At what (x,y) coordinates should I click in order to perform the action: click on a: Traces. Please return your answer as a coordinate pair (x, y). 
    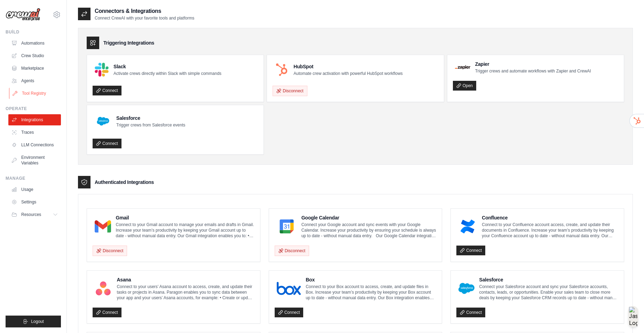
    Looking at the image, I should click on (34, 132).